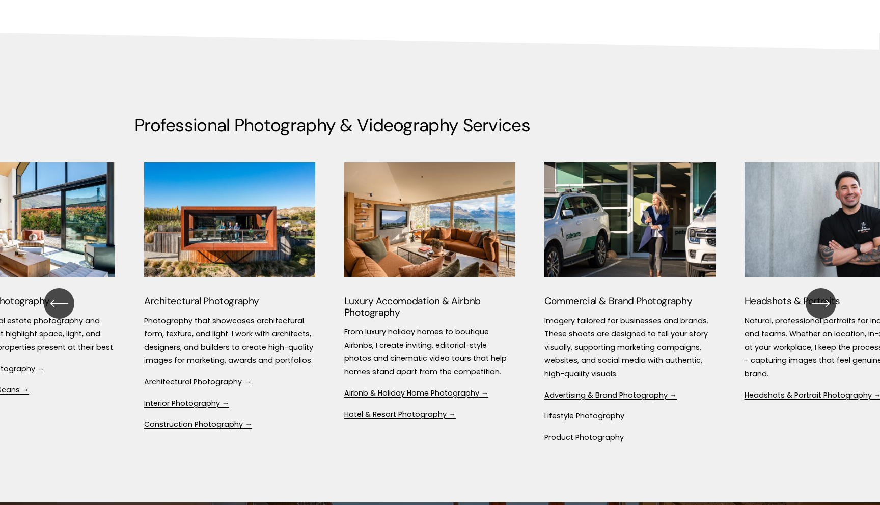 The height and width of the screenshot is (505, 880). Describe the element at coordinates (186, 403) in the screenshot. I see `a: Interior Photography →` at that location.